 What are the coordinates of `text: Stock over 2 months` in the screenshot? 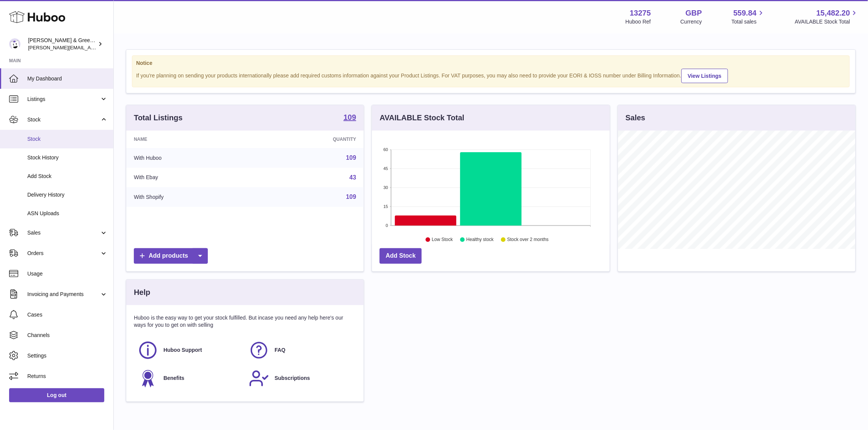 It's located at (528, 240).